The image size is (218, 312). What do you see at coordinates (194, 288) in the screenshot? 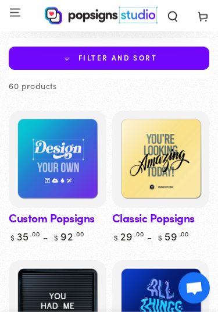
I see `a: Open chat` at bounding box center [194, 288].